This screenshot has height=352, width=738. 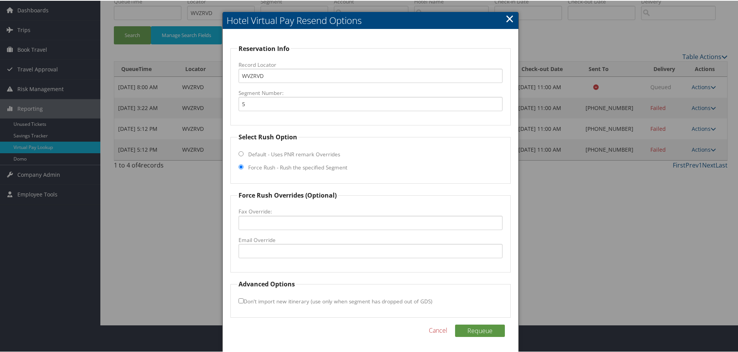 I want to click on legend: Force Rush Overrides (Optional), so click(x=288, y=195).